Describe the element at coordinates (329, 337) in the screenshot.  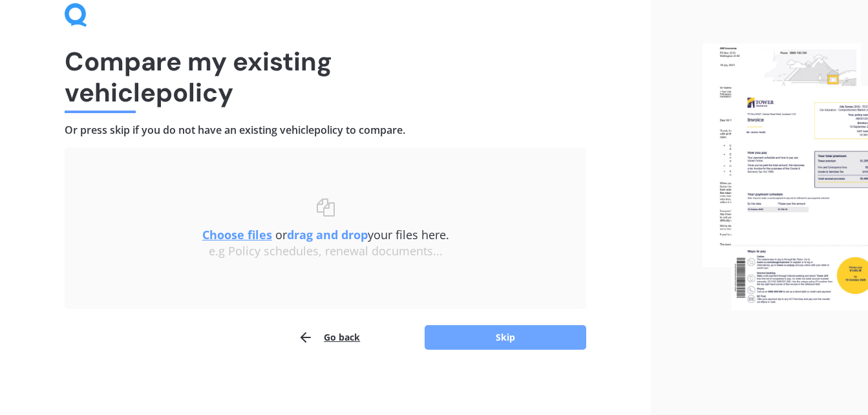
I see `button: Go back` at that location.